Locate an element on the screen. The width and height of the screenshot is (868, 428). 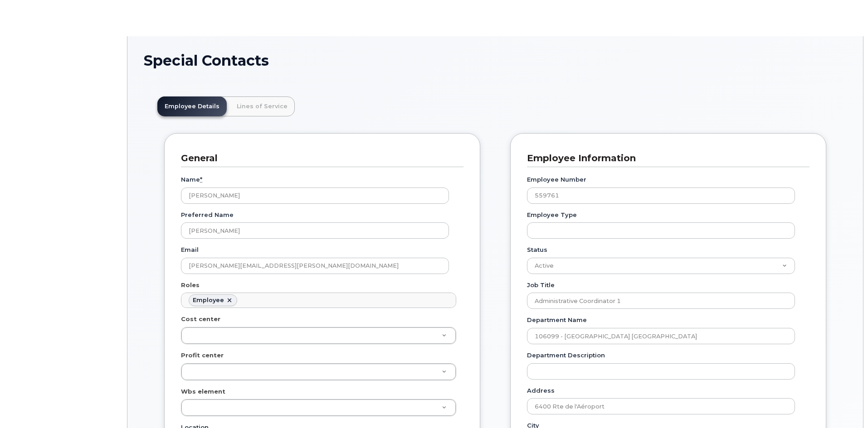
label: Employee Type is located at coordinates (552, 215).